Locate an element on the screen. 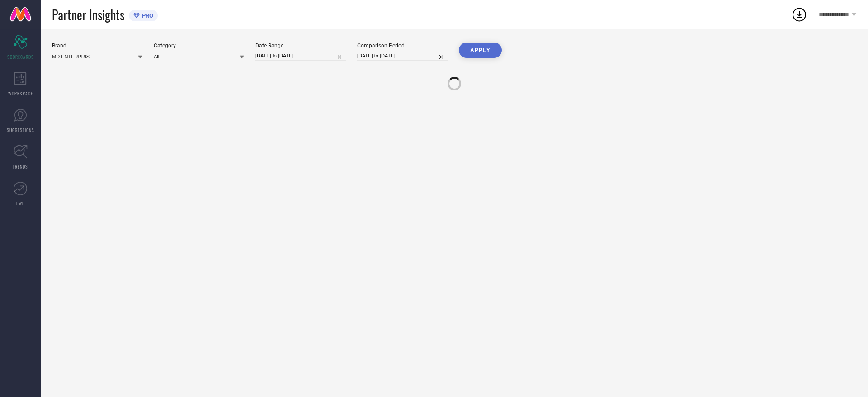 The width and height of the screenshot is (868, 397). div: Category is located at coordinates (199, 46).